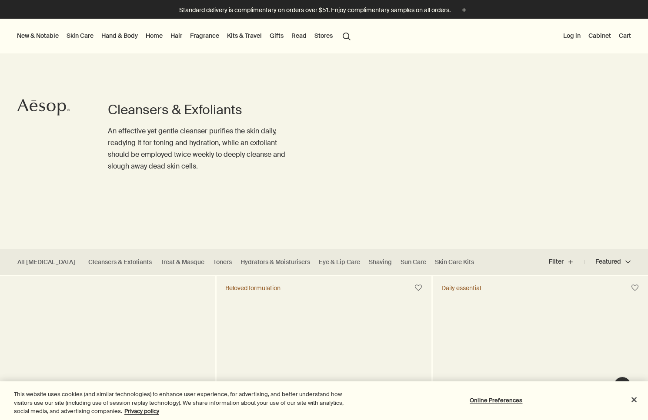 This screenshot has height=420, width=648. What do you see at coordinates (80, 36) in the screenshot?
I see `a: Skin Care` at bounding box center [80, 36].